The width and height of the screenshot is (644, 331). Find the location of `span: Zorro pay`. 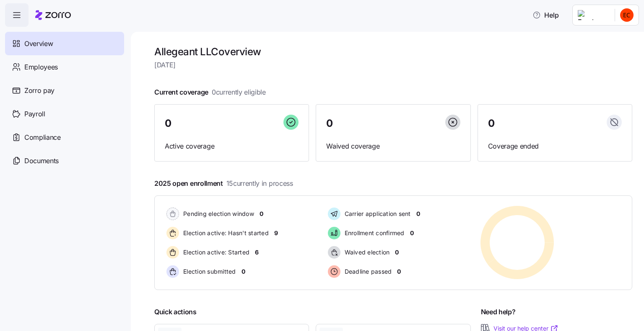

span: Zorro pay is located at coordinates (40, 90).